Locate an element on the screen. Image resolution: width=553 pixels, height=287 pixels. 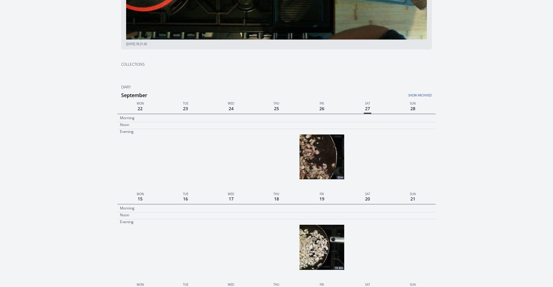
h2: Diary is located at coordinates (277, 87).